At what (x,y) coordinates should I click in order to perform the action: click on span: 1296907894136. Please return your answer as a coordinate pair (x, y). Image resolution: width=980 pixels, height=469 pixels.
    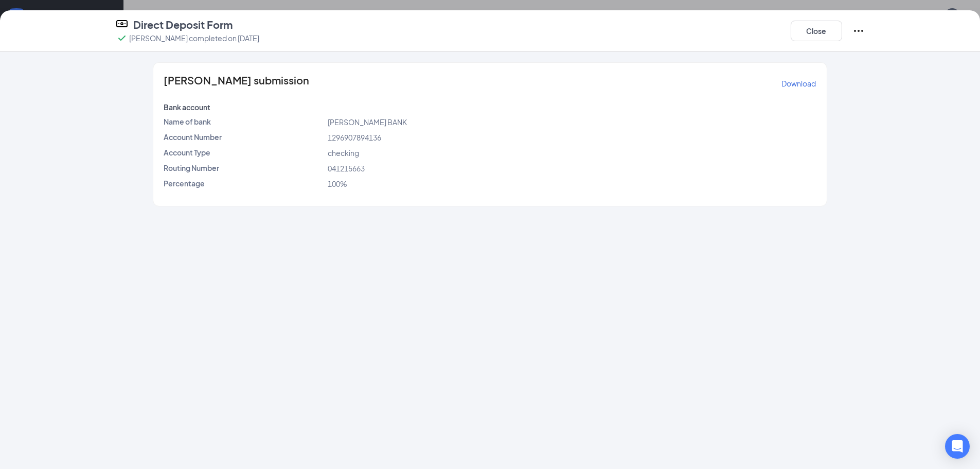
    Looking at the image, I should click on (354, 138).